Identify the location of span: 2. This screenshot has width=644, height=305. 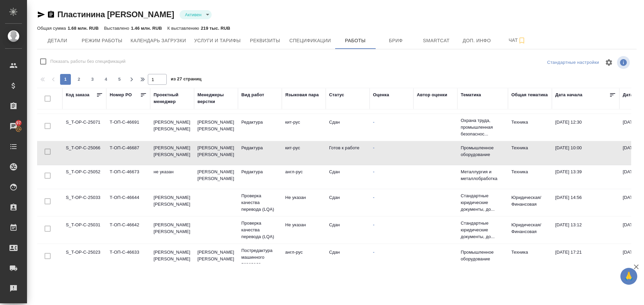
(79, 79).